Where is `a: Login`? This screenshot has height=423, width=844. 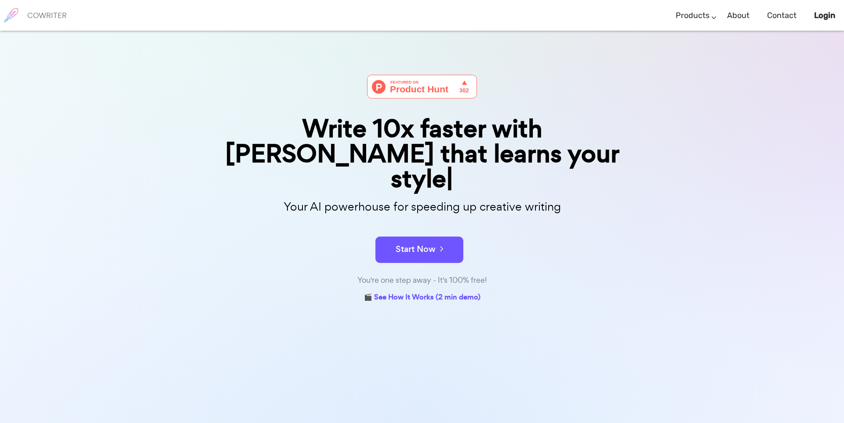
a: Login is located at coordinates (825, 15).